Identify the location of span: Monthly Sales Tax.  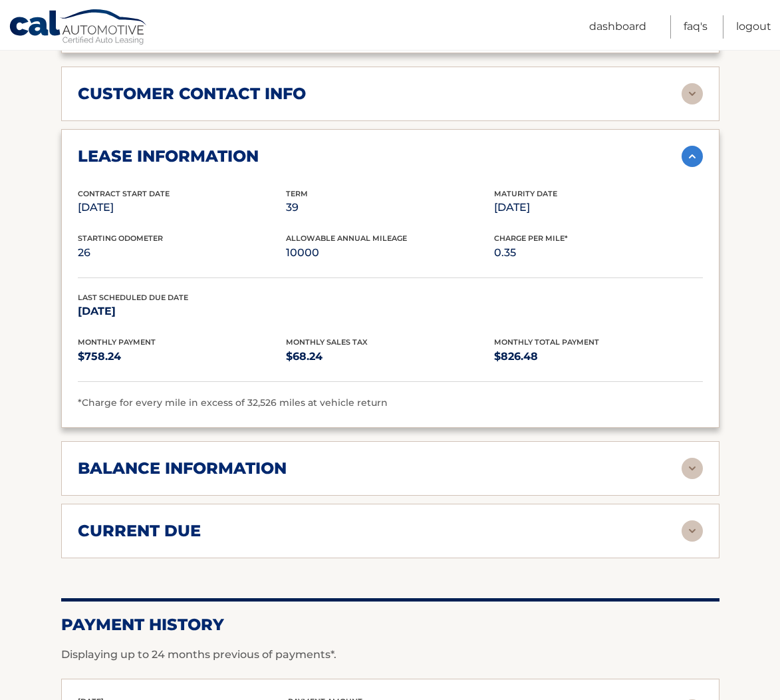
(327, 342).